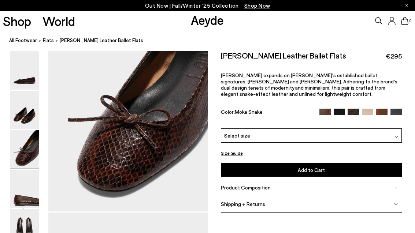  Describe the element at coordinates (212, 41) in the screenshot. I see `nav: breadcrumb` at that location.